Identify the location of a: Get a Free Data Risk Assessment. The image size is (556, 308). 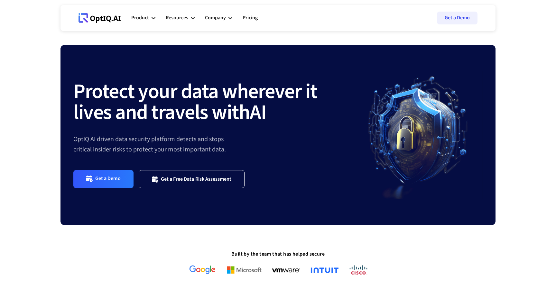
(192, 179).